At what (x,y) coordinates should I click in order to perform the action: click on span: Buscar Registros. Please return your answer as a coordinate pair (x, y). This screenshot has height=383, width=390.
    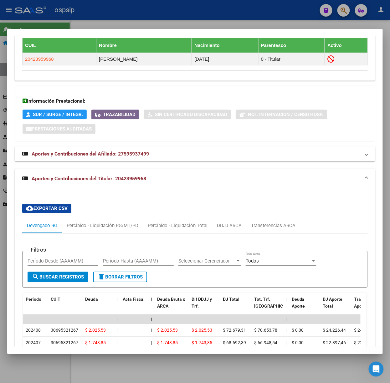
    Looking at the image, I should click on (58, 277).